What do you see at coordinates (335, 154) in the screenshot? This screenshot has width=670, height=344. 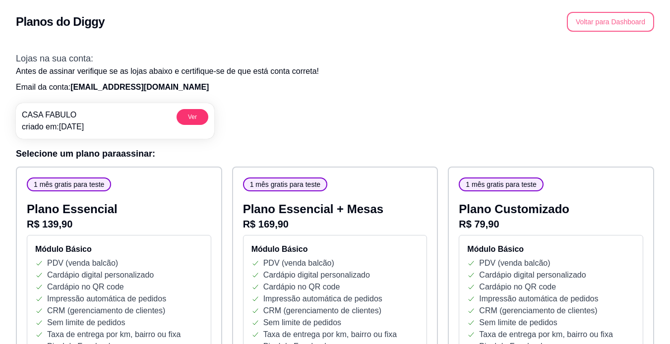 I see `h3: Selecione um plano para assinar :` at bounding box center [335, 154].